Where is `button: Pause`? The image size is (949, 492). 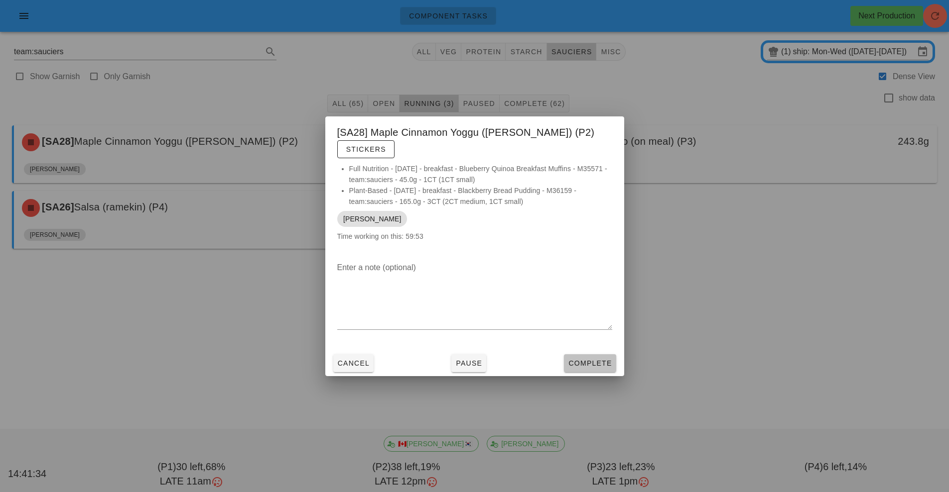
button: Pause is located at coordinates (469, 364).